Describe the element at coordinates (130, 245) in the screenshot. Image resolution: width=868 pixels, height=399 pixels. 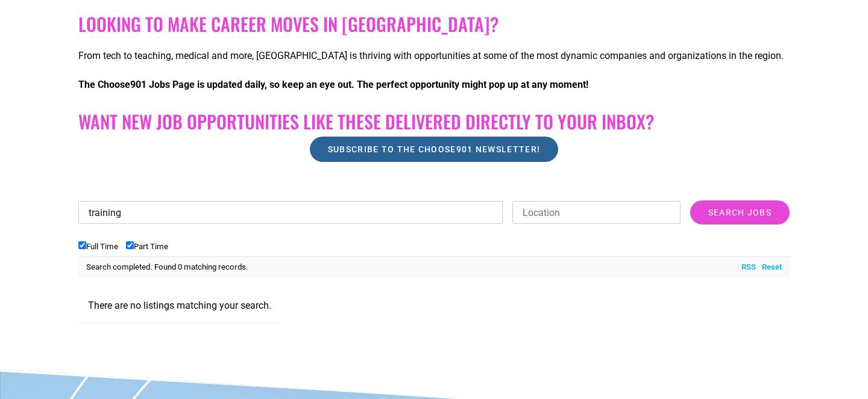
I see `input: Part Time` at that location.